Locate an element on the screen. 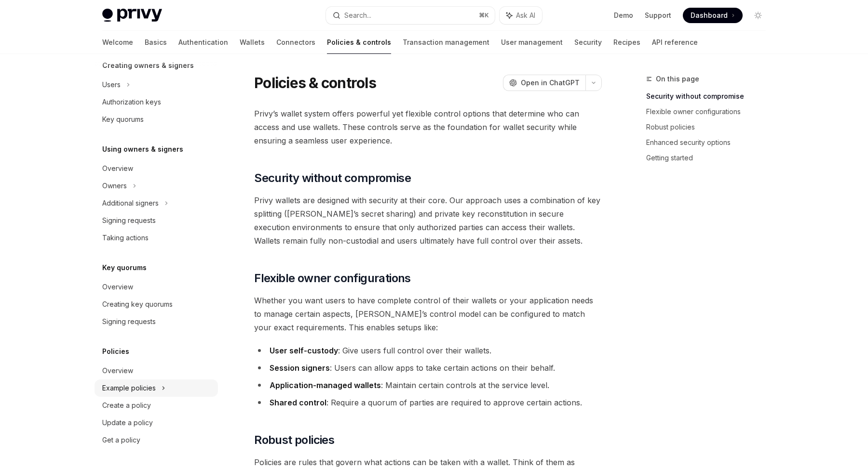 This screenshot has width=868, height=468. a: Key quorums is located at coordinates (156, 119).